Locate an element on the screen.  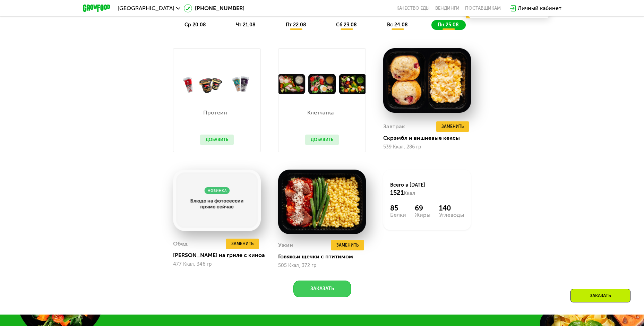
span: пт 22.08 is located at coordinates (296, 25).